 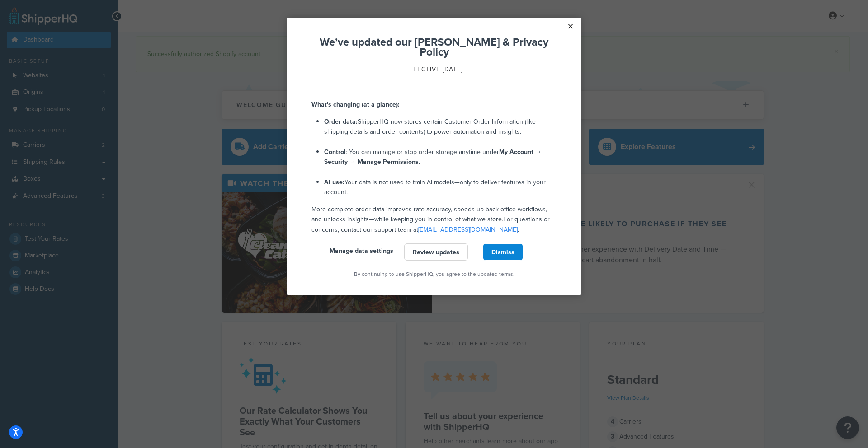 I want to click on span: : You can manage or stop order storage anytime under, so click(x=433, y=156).